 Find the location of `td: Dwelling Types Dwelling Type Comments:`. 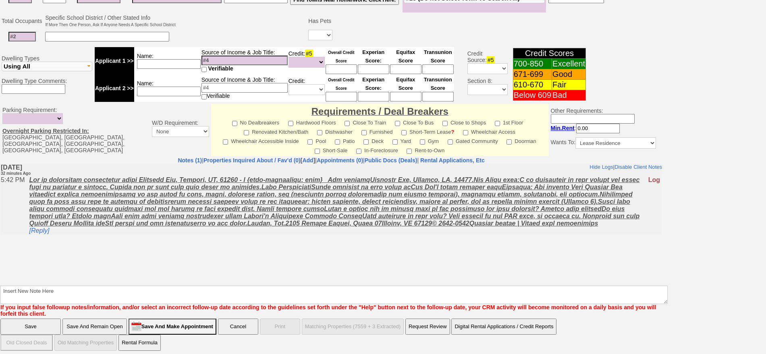

td: Dwelling Types Dwelling Type Comments: is located at coordinates (47, 75).